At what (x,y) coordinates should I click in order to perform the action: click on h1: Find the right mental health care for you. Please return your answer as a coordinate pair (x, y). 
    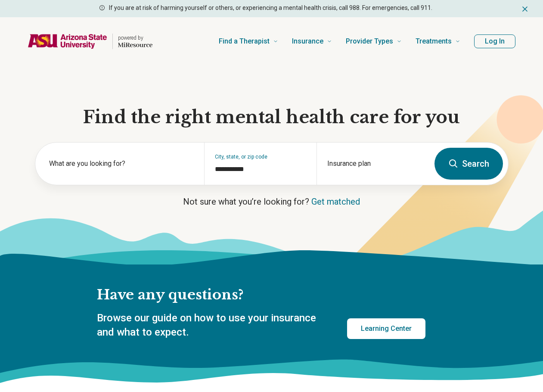
    Looking at the image, I should click on (272, 117).